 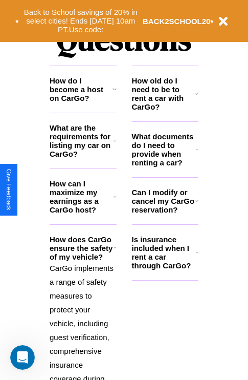 I want to click on h3: Can I modify or cancel my CarGo reservation?, so click(x=164, y=201).